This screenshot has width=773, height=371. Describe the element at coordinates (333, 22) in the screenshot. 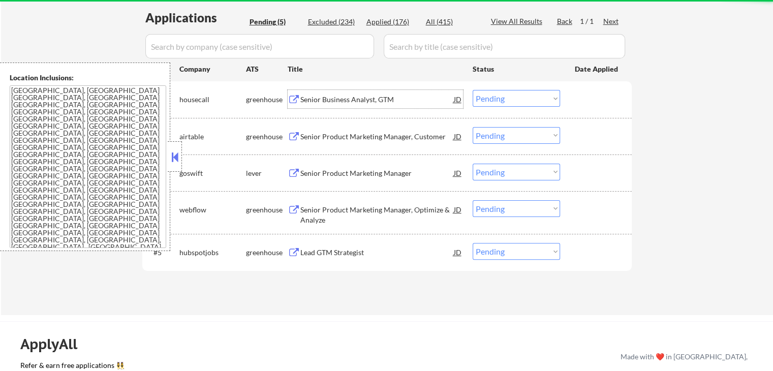

I see `div: Excluded (234)` at that location.